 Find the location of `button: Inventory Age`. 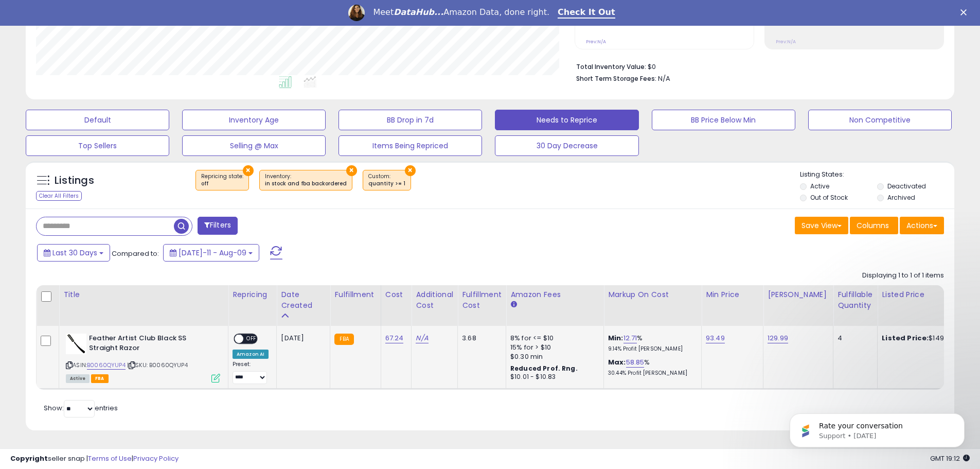

button: Inventory Age is located at coordinates (254, 120).